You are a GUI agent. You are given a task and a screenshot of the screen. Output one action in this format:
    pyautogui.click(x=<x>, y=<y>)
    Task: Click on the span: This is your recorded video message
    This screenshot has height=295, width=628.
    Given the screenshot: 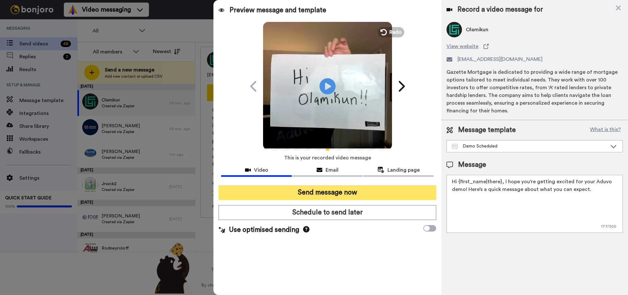 What is the action you would take?
    pyautogui.click(x=327, y=158)
    